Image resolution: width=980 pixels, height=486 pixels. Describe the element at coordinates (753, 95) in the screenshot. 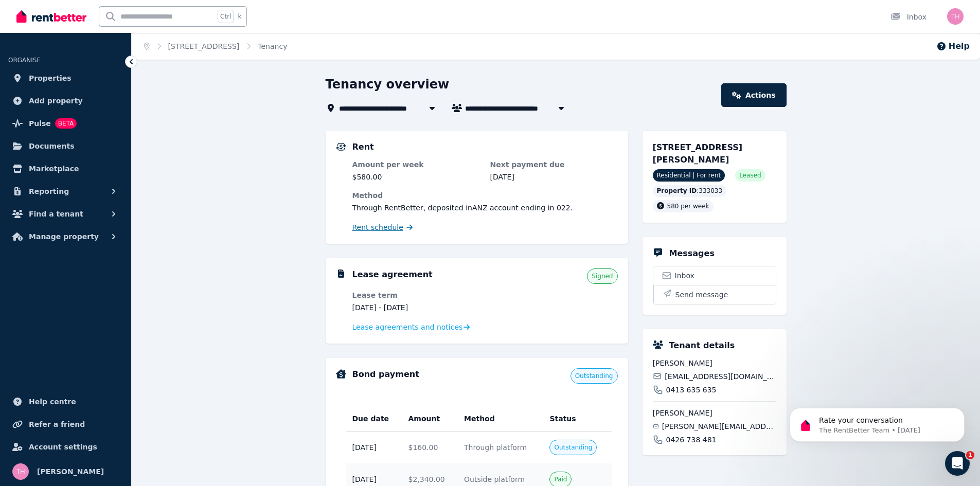

I see `a: Actions` at that location.